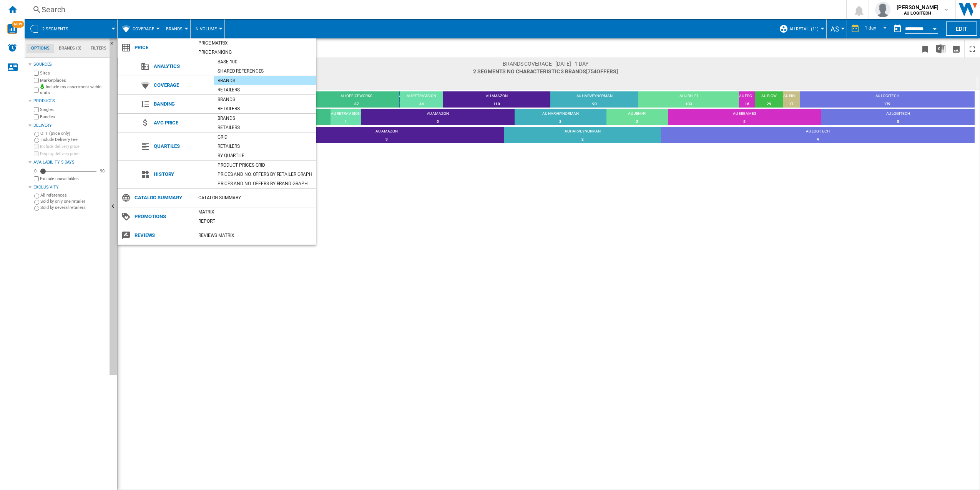  What do you see at coordinates (265, 174) in the screenshot?
I see `div: Prices and No. offers by retailer graph` at bounding box center [265, 174].